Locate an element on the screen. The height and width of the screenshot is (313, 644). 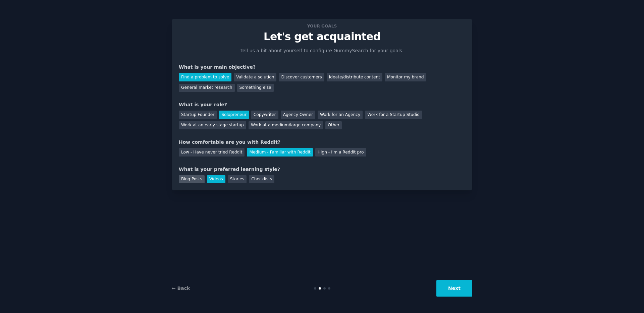
div: Startup Founder is located at coordinates (198, 115).